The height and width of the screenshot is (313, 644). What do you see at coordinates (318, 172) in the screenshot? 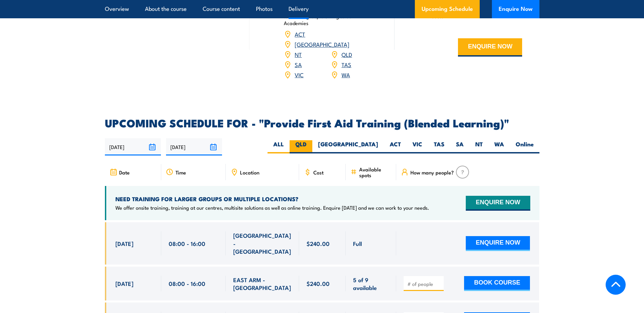
I see `span: Cost` at bounding box center [318, 172].